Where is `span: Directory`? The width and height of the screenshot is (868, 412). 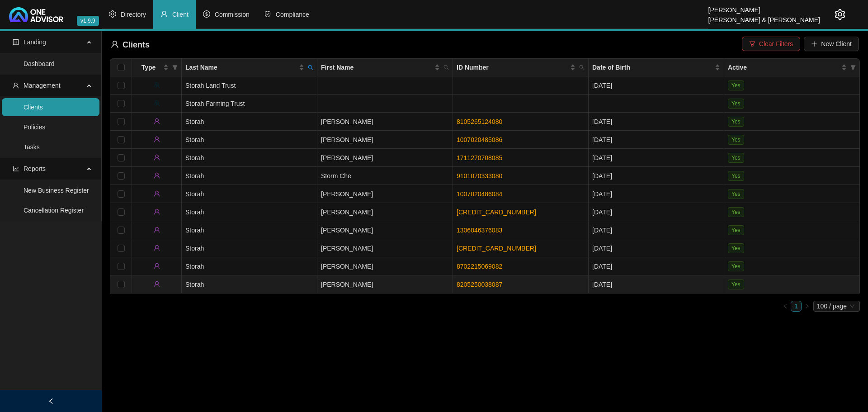 span: Directory is located at coordinates (134, 15).